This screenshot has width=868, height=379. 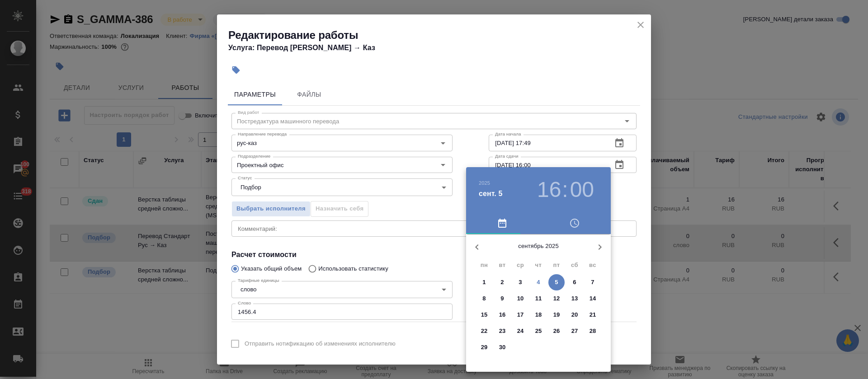 I want to click on button: 14, so click(x=592, y=299).